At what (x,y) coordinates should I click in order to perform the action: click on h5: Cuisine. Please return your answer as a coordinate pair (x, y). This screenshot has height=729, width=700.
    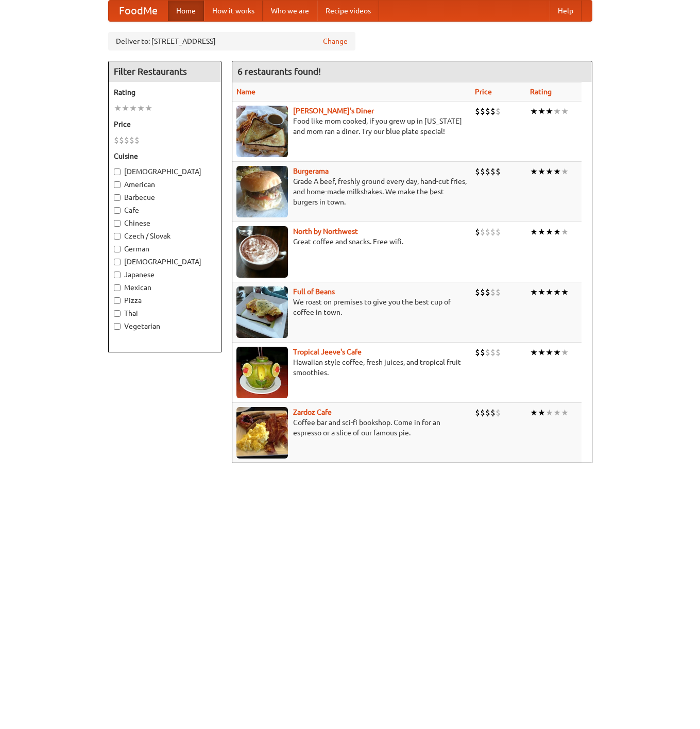
    Looking at the image, I should click on (165, 156).